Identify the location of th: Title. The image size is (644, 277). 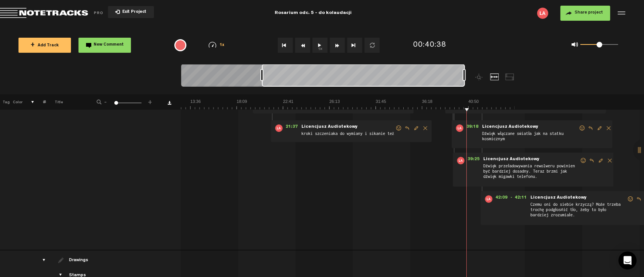
(66, 102).